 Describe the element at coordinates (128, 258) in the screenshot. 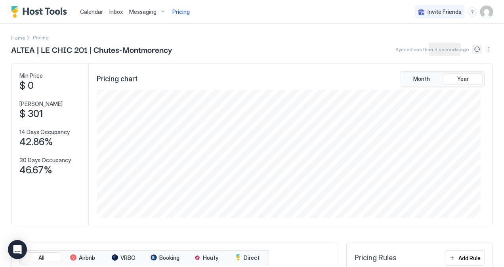

I see `span: VRBO` at that location.